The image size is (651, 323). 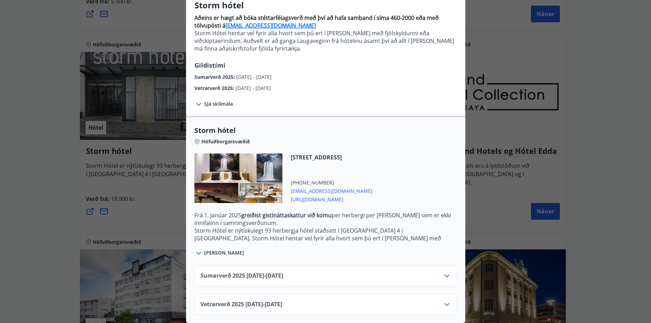 I want to click on span: Sjá skilmála, so click(x=219, y=104).